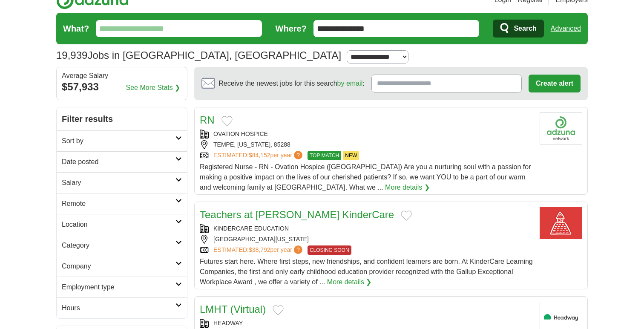 This screenshot has width=644, height=329. Describe the element at coordinates (122, 87) in the screenshot. I see `div: $57,933` at that location.